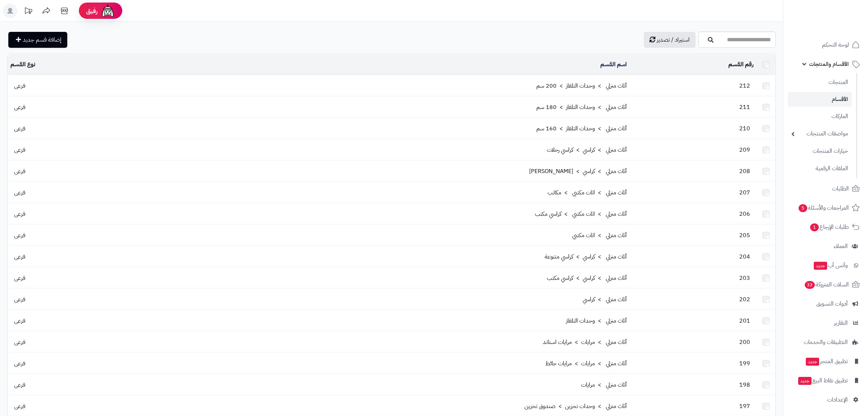  I want to click on a: الملفات الرقمية, so click(820, 169).